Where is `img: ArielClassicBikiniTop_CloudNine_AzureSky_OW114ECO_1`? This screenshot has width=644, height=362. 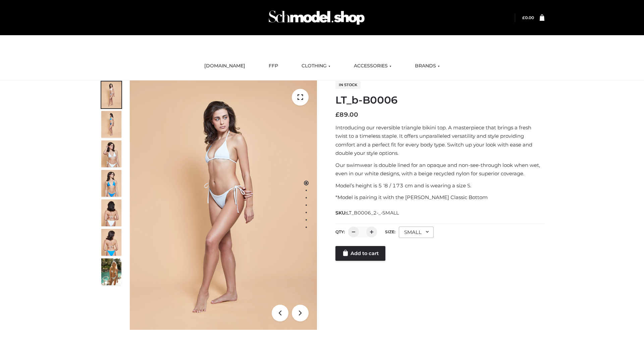 img: ArielClassicBikiniTop_CloudNine_AzureSky_OW114ECO_1 is located at coordinates (224, 205).